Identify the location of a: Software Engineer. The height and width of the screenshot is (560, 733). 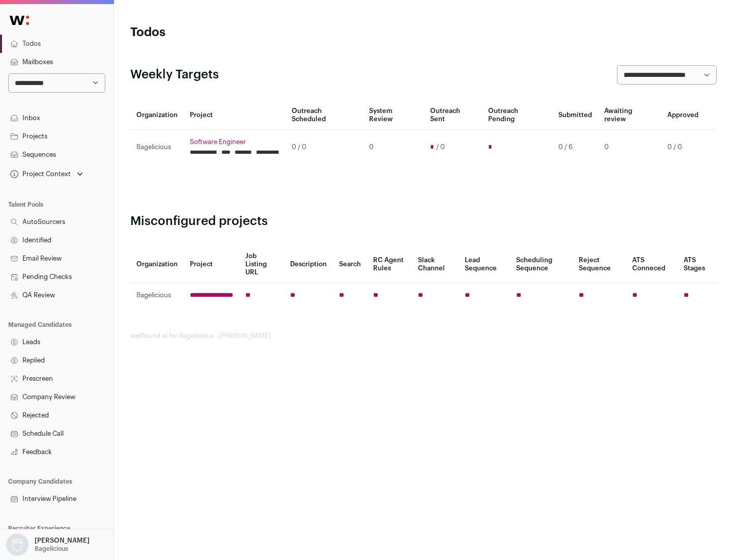
(235, 142).